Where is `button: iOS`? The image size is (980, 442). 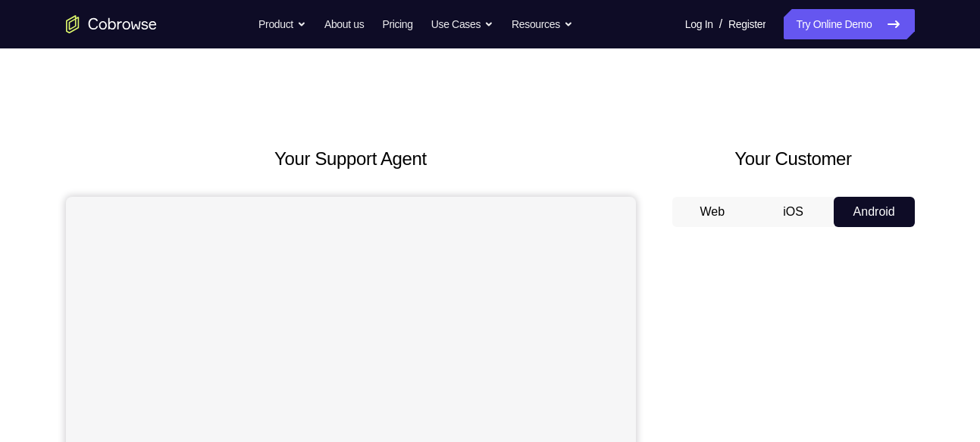
button: iOS is located at coordinates (792, 212).